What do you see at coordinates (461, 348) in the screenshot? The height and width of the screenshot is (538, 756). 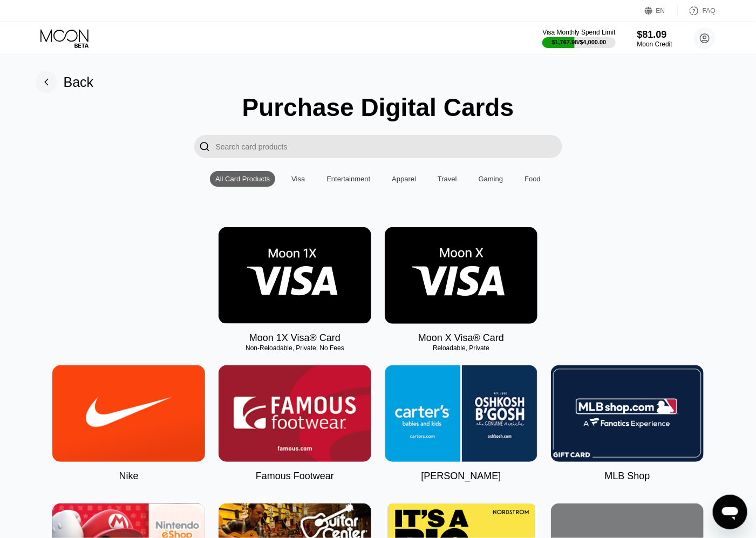 I see `div: Reloadable, Private` at bounding box center [461, 348].